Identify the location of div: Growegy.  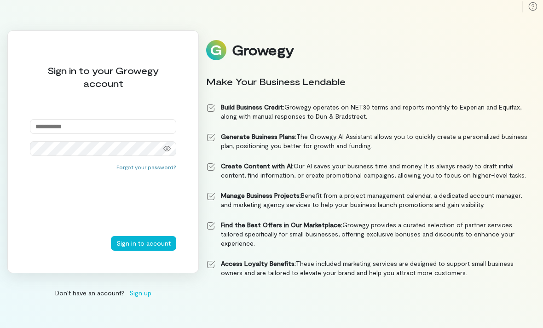
(263, 50).